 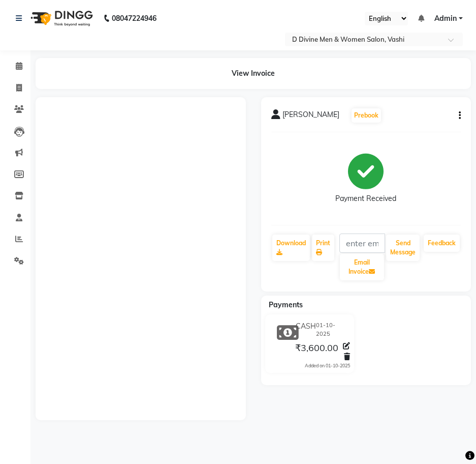 I want to click on img: logo, so click(x=61, y=18).